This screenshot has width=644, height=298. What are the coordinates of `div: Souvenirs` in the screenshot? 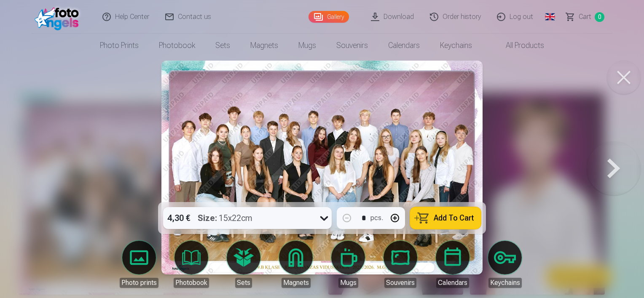 It's located at (400, 283).